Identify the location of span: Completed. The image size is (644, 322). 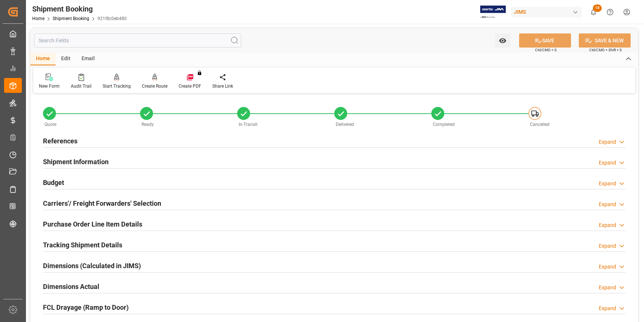
(443, 124).